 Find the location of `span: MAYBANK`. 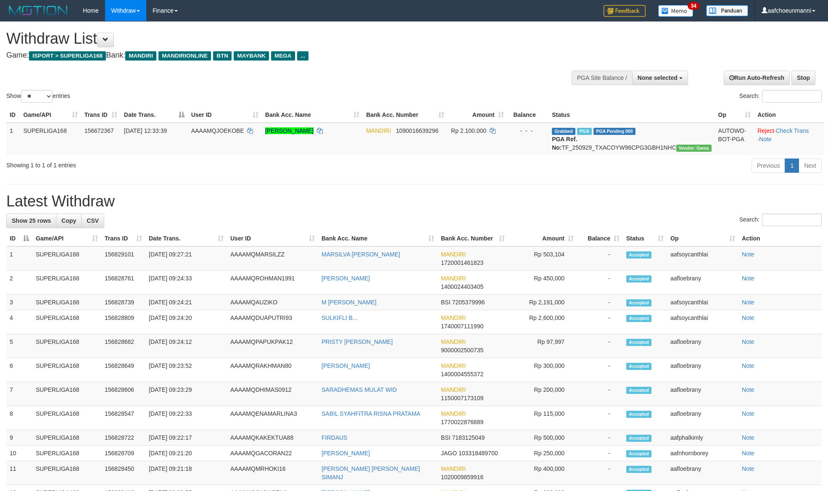

span: MAYBANK is located at coordinates (251, 56).